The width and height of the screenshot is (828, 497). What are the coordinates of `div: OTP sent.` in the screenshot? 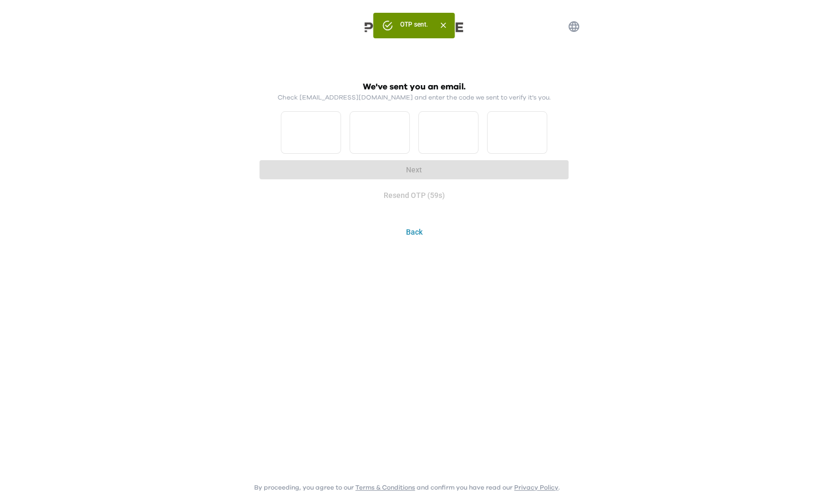 It's located at (413, 26).